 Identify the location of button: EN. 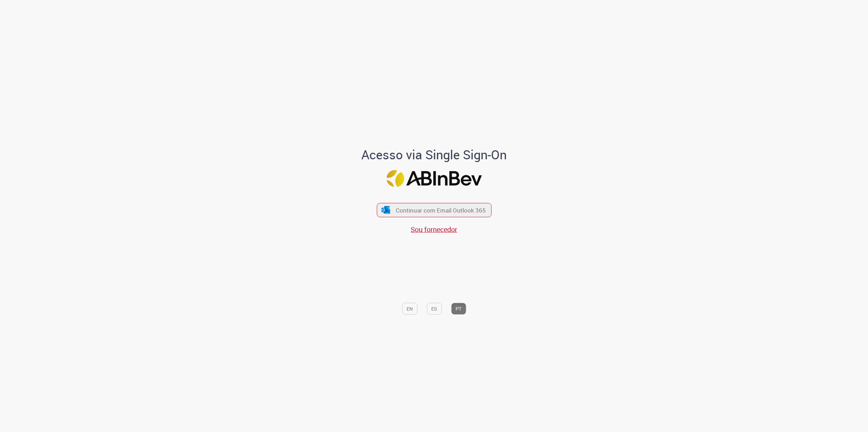
(410, 309).